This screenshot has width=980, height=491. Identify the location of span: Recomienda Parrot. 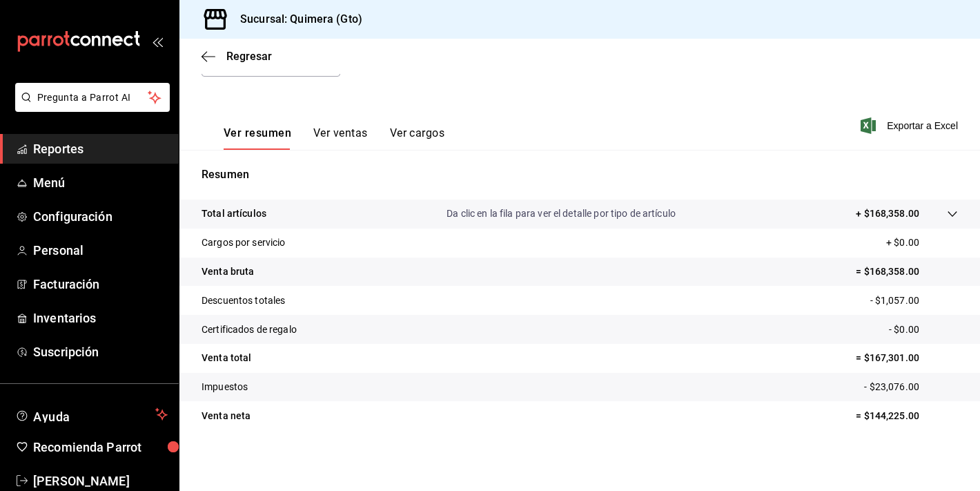
(100, 447).